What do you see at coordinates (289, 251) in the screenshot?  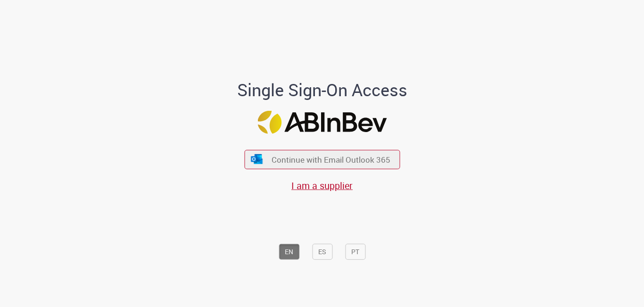 I see `button: EN` at bounding box center [289, 251].